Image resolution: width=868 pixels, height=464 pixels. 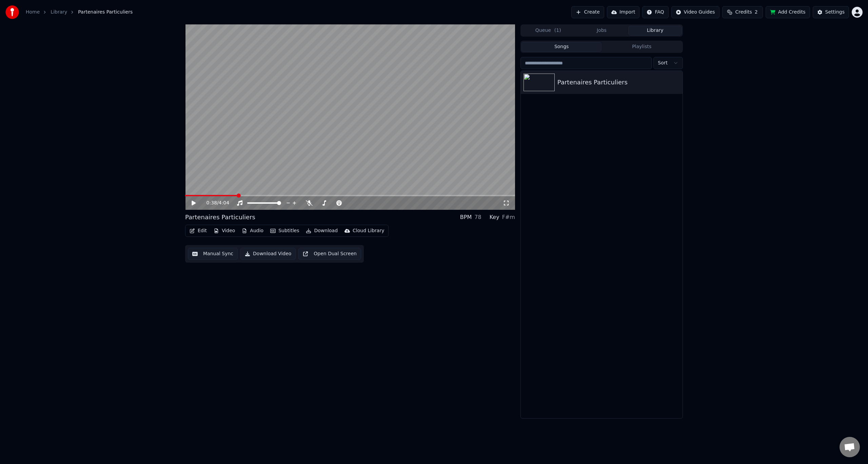 I want to click on a: Ouvrir le chat, so click(x=850, y=447).